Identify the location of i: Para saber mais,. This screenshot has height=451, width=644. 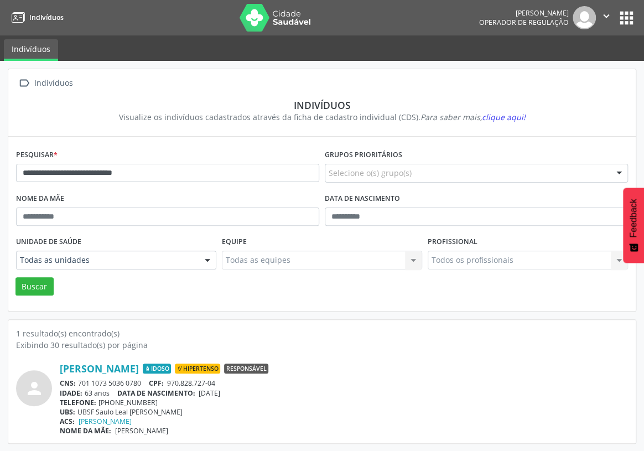
(473, 117).